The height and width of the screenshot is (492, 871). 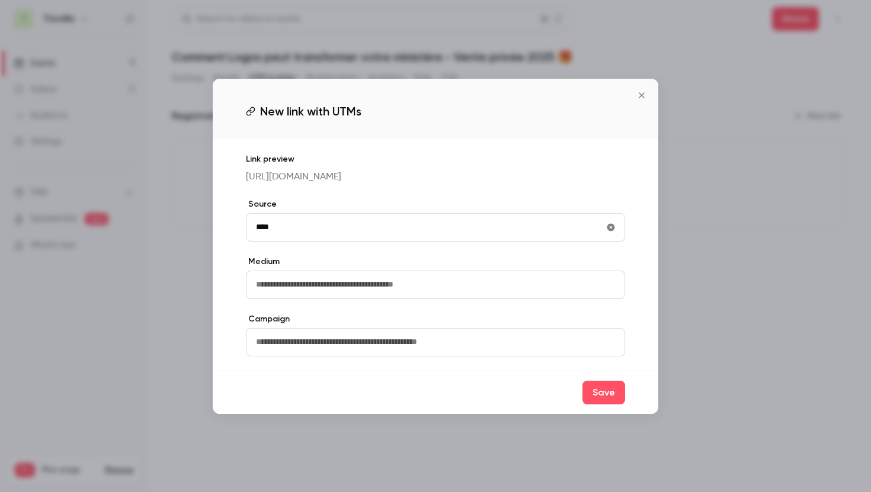 I want to click on button: Close, so click(x=642, y=95).